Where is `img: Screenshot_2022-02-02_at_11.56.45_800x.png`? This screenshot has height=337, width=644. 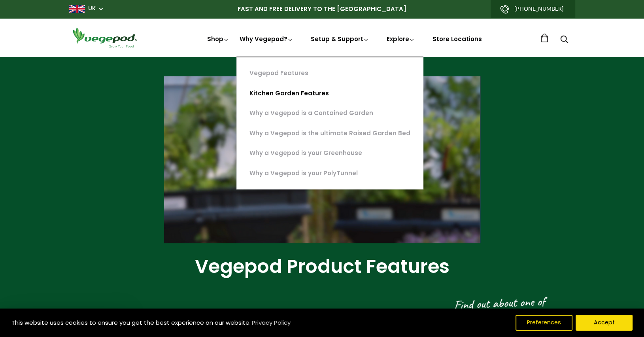 img: Screenshot_2022-02-02_at_11.56.45_800x.png is located at coordinates (322, 160).